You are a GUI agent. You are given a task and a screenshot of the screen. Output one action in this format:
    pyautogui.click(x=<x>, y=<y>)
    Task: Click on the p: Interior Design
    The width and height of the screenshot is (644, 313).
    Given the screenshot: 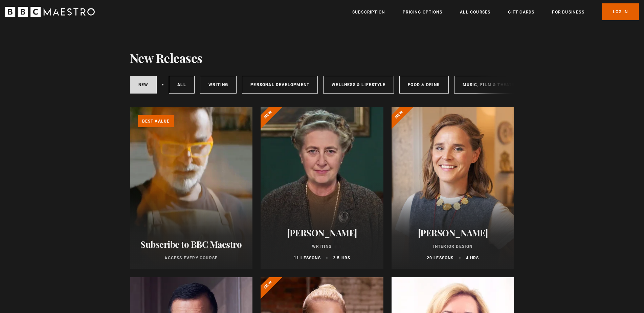 What is the action you would take?
    pyautogui.click(x=453, y=247)
    